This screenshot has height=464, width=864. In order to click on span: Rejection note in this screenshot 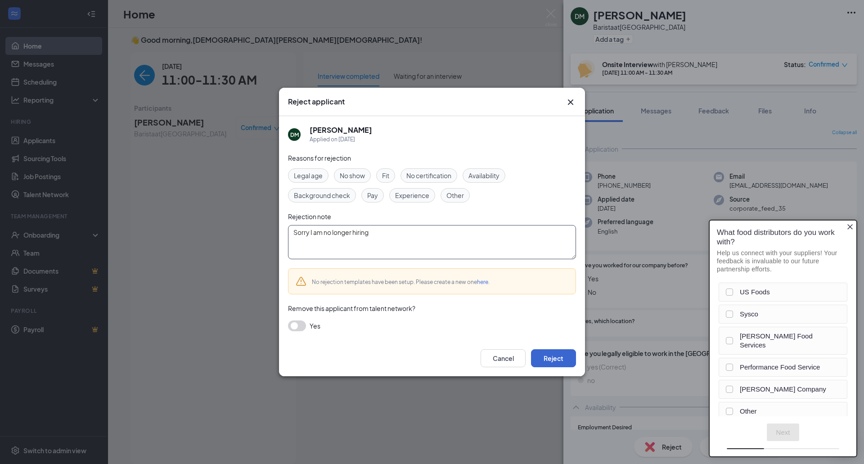, I will do `click(310, 216)`.